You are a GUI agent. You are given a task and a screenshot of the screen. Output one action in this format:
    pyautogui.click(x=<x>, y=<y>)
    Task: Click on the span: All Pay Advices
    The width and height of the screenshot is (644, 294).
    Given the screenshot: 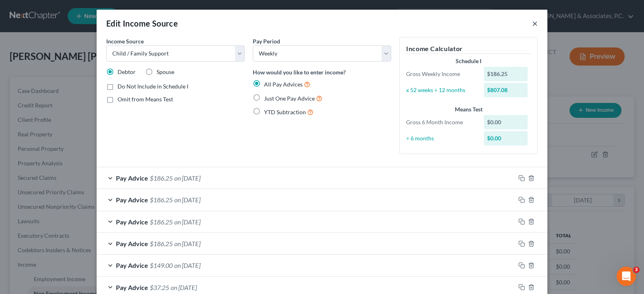 What is the action you would take?
    pyautogui.click(x=283, y=84)
    